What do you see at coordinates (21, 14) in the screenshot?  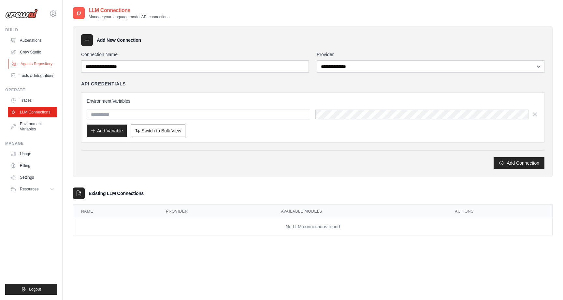 I see `img: Logo` at bounding box center [21, 14].